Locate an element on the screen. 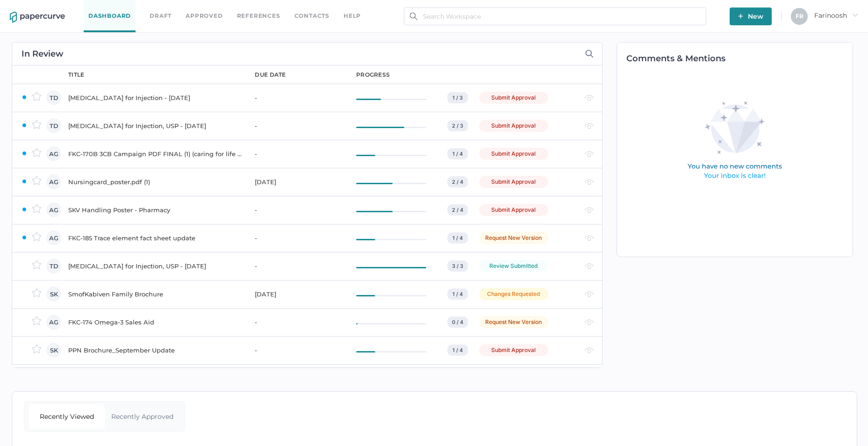 Image resolution: width=868 pixels, height=446 pixels. a: References is located at coordinates (258, 16).